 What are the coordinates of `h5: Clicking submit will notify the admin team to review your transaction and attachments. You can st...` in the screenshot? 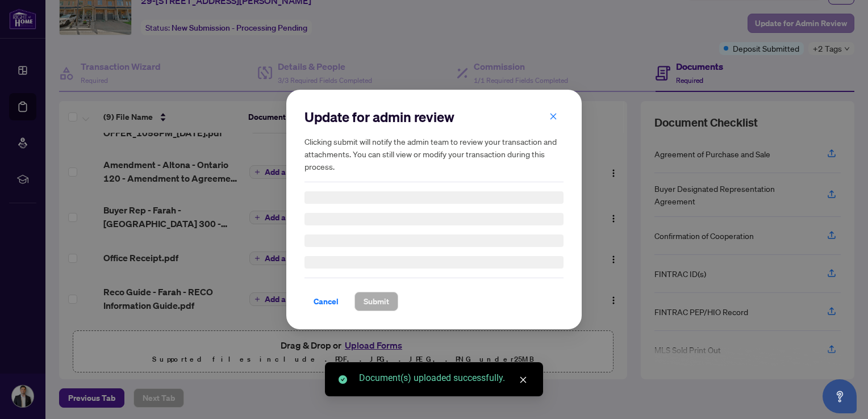 It's located at (434, 154).